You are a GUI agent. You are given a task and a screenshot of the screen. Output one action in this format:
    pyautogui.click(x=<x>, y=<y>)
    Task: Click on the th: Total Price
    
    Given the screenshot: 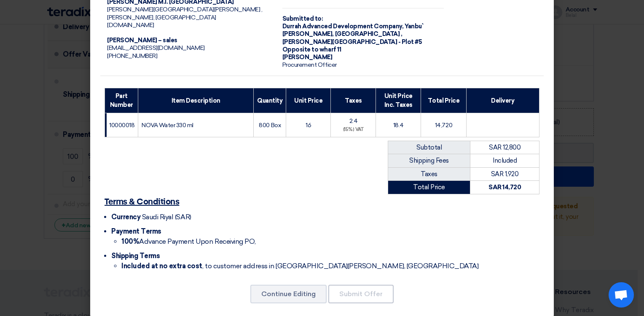 What is the action you would take?
    pyautogui.click(x=444, y=101)
    